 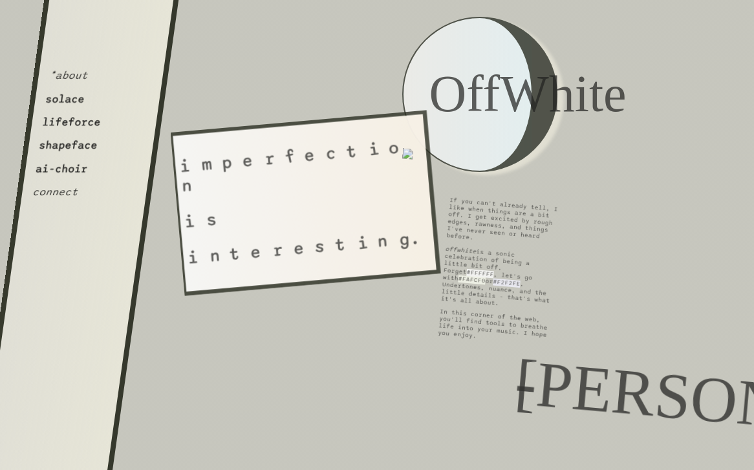 What do you see at coordinates (68, 76) in the screenshot?
I see `button: *about` at bounding box center [68, 76].